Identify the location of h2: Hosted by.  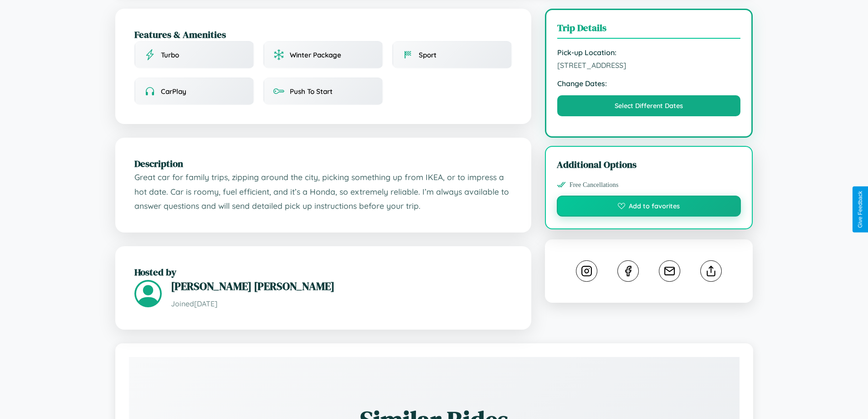
(323, 272).